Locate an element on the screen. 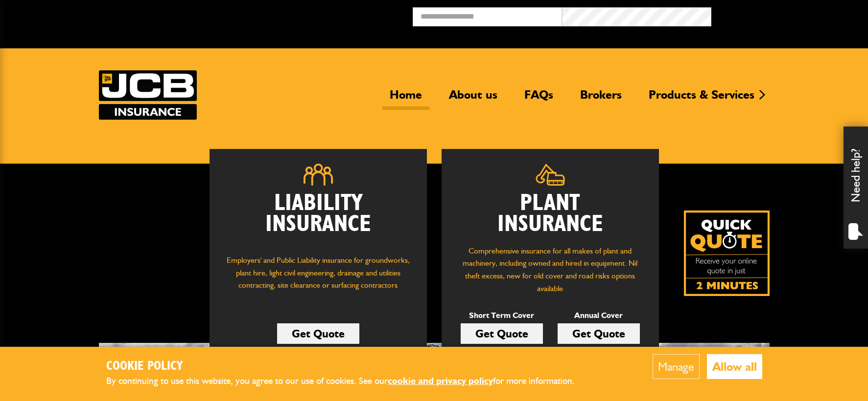 The width and height of the screenshot is (868, 401). button: Broker Login is located at coordinates (785, 15).